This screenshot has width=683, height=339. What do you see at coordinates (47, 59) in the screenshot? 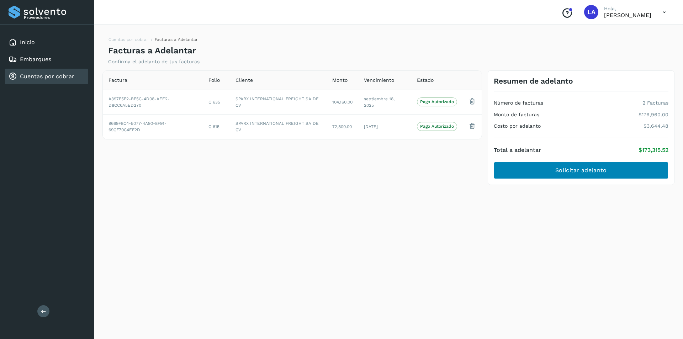
I see `div: Embarques` at bounding box center [47, 59].